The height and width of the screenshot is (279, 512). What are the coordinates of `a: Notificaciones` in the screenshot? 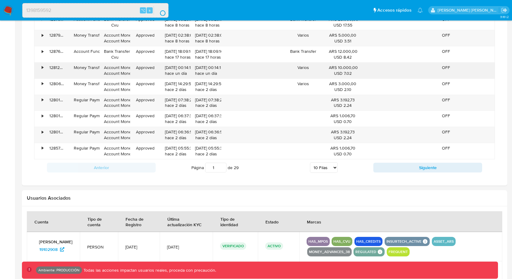 It's located at (420, 10).